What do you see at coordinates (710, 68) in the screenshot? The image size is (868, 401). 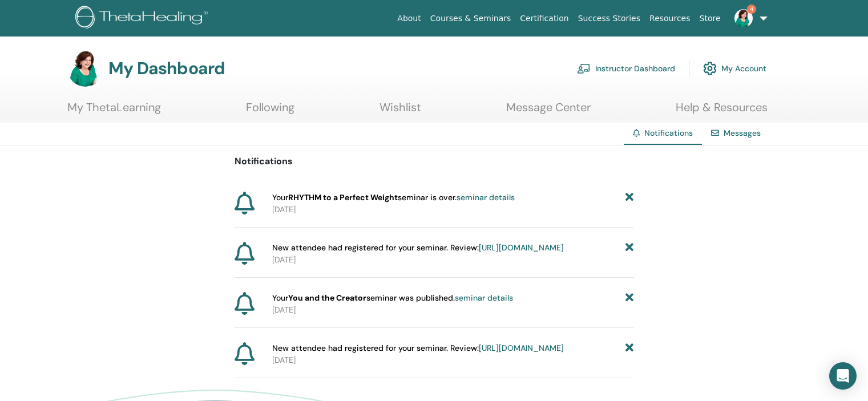 I see `img: cog.svg` at bounding box center [710, 68].